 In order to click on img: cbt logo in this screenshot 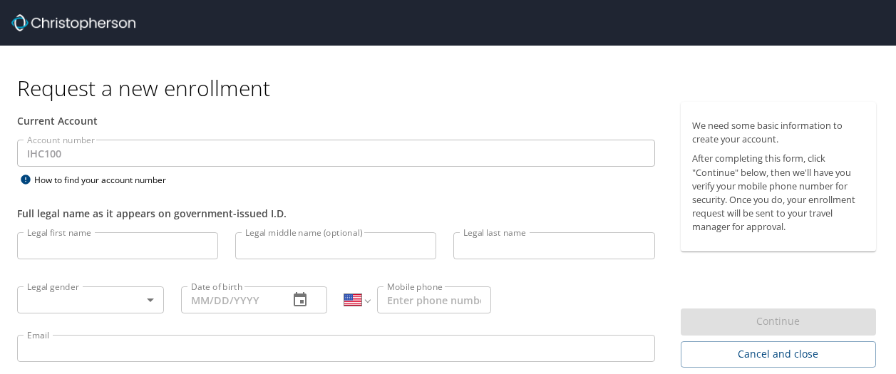, I will do `click(73, 23)`.